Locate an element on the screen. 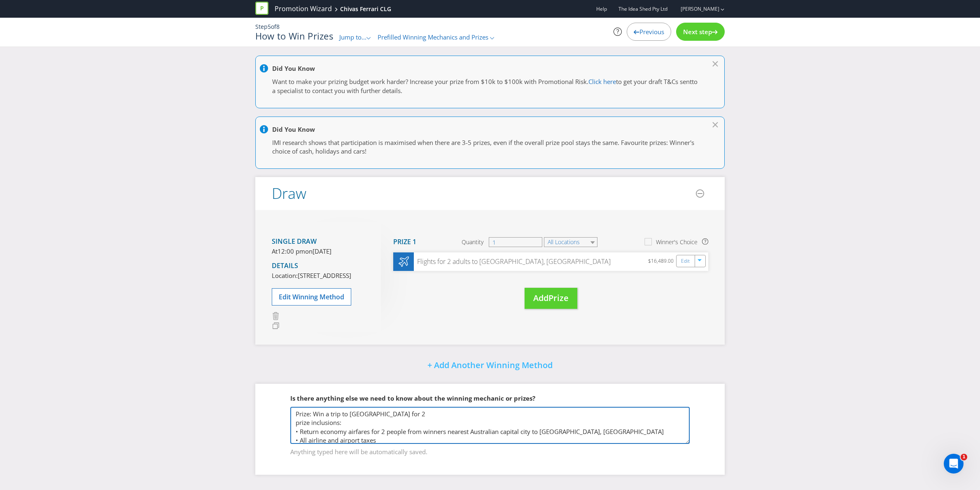 The image size is (980, 490). span: The Idea Shed Pty Ltd is located at coordinates (643, 9).